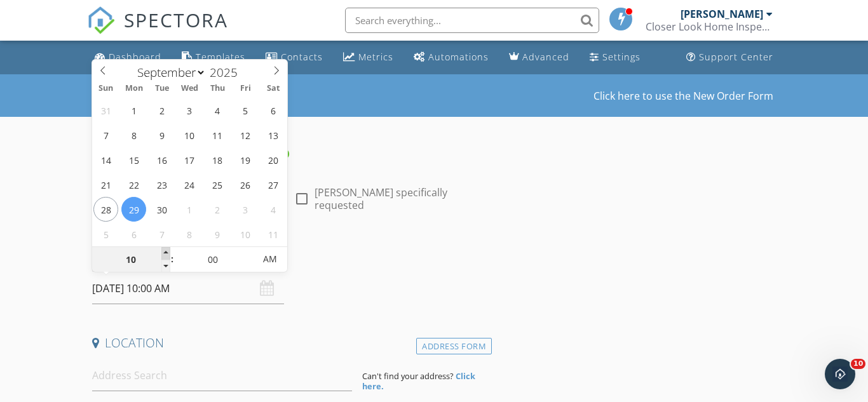 The height and width of the screenshot is (402, 868). Describe the element at coordinates (418, 382) in the screenshot. I see `strong: Click here.` at that location.